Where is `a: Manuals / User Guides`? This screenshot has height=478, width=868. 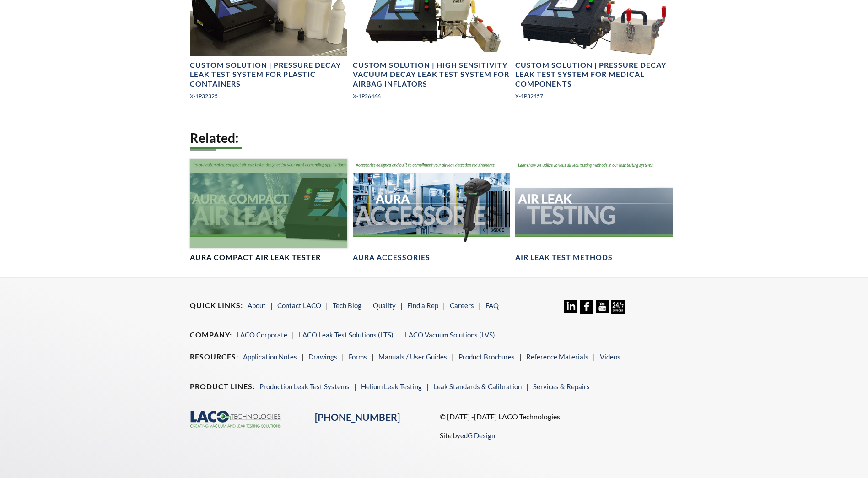 a: Manuals / User Guides is located at coordinates (413, 357).